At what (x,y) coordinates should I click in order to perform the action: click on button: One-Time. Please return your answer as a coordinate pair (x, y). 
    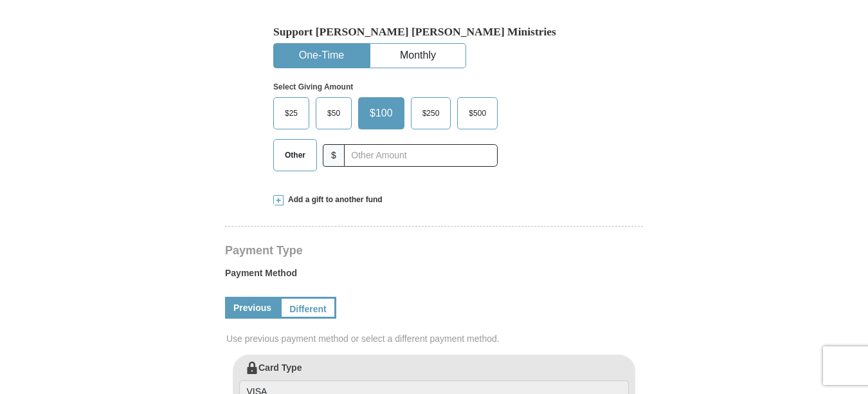
    Looking at the image, I should click on (321, 56).